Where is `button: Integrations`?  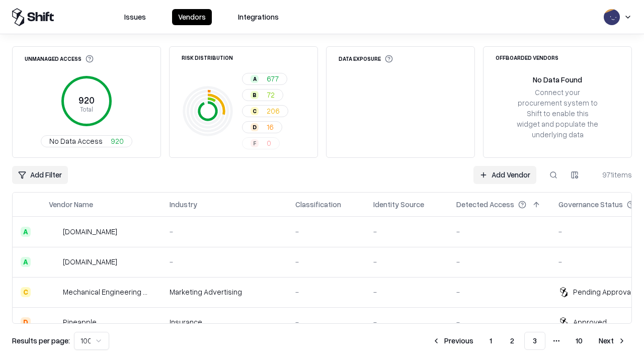 button: Integrations is located at coordinates (258, 17).